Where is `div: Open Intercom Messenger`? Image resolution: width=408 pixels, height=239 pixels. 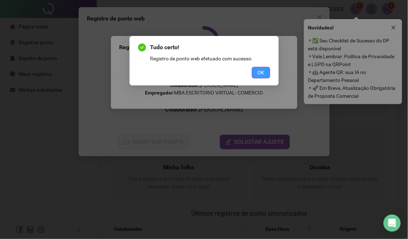 div: Open Intercom Messenger is located at coordinates (393, 223).